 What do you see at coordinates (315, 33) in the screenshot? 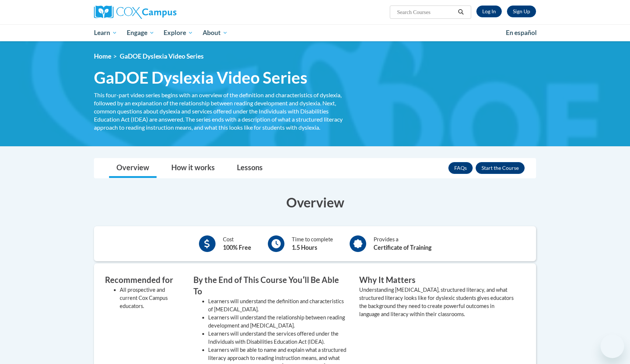
I see `div: Main menu` at bounding box center [315, 33].